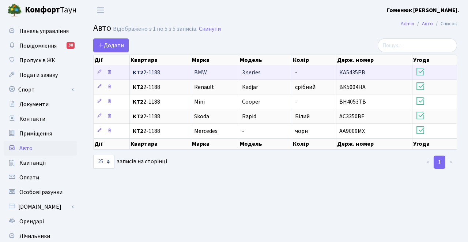 This screenshot has height=242, width=468. What do you see at coordinates (40, 31) in the screenshot?
I see `a: Панель управління` at bounding box center [40, 31].